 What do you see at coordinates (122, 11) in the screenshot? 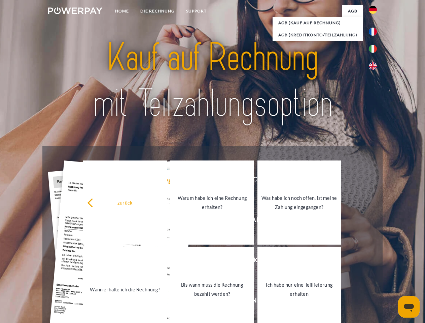
I see `a: Home` at bounding box center [122, 11].